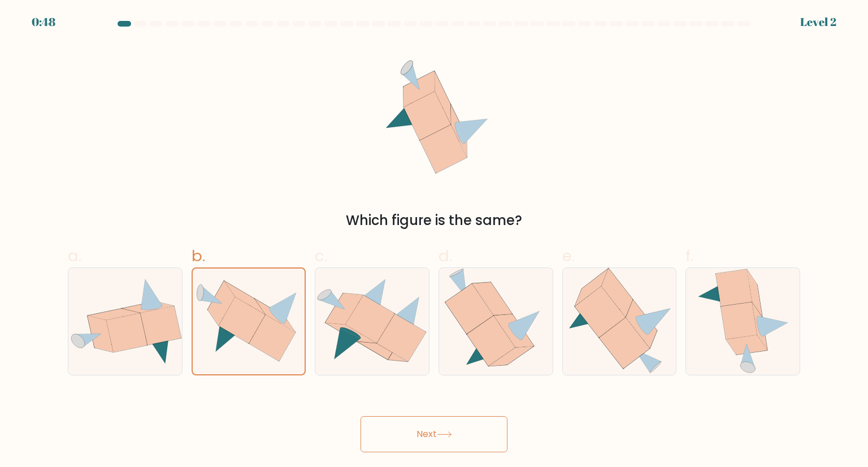 The image size is (868, 467). What do you see at coordinates (321, 255) in the screenshot?
I see `span: c.` at bounding box center [321, 255].